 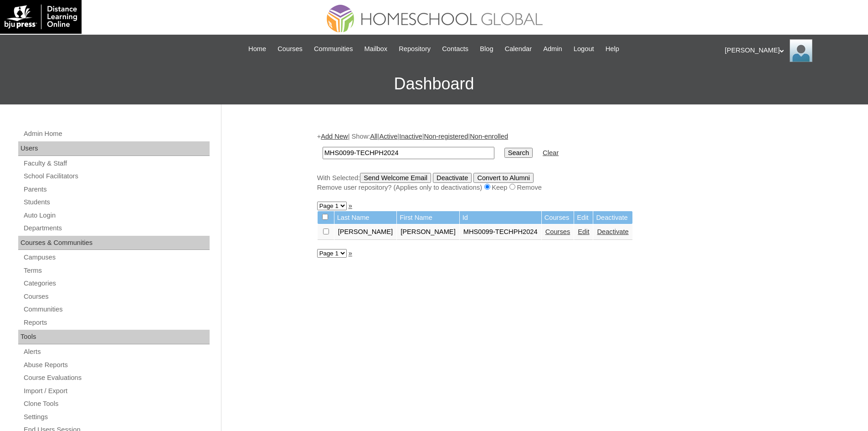 What do you see at coordinates (584, 48) in the screenshot?
I see `a: Logout` at bounding box center [584, 48].